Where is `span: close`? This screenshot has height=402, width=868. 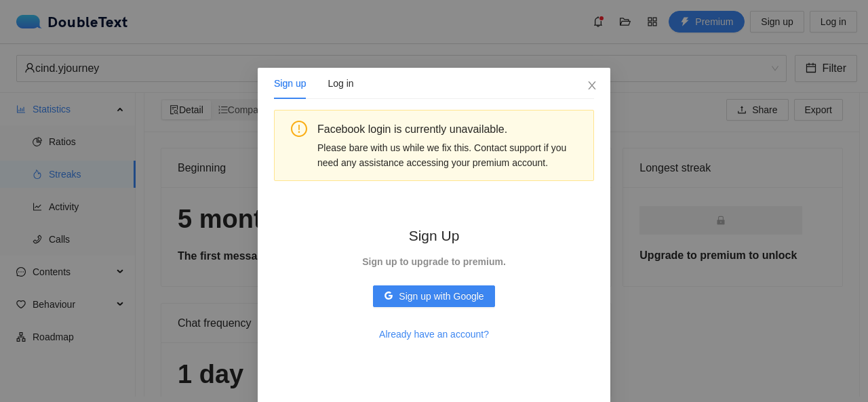 span: close is located at coordinates (592, 85).